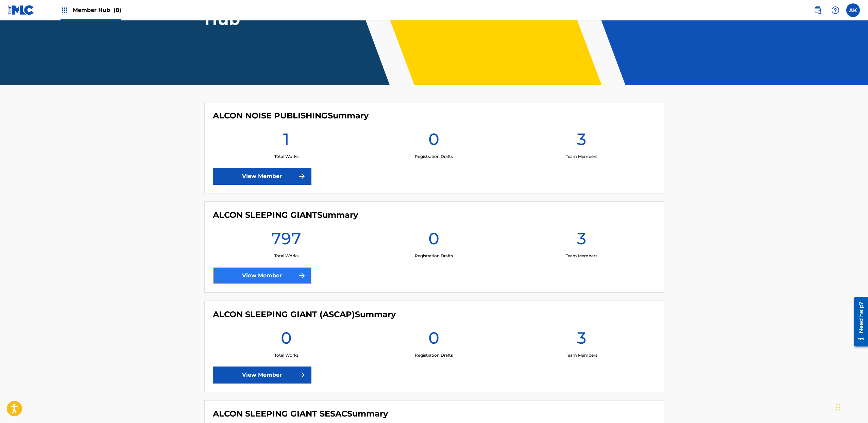  I want to click on h4: ALCON SLEEPING GIANT (ASCAP), so click(305, 315).